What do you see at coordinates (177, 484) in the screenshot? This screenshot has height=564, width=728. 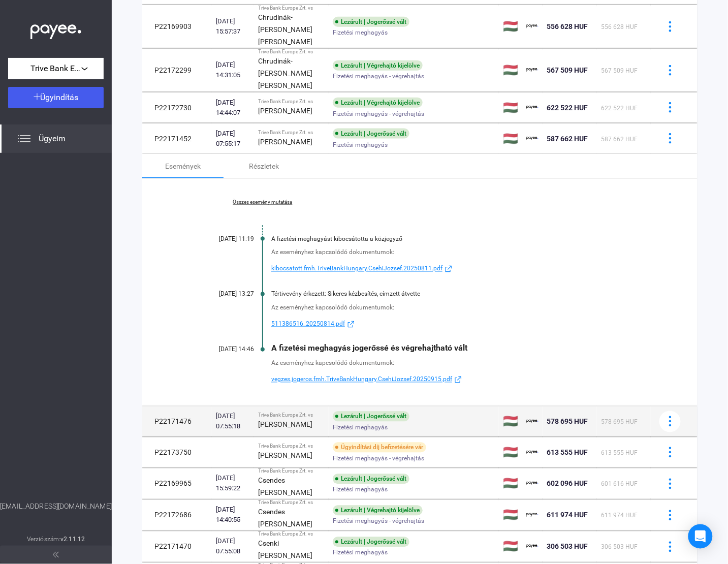 I see `td: P22169965` at bounding box center [177, 484].